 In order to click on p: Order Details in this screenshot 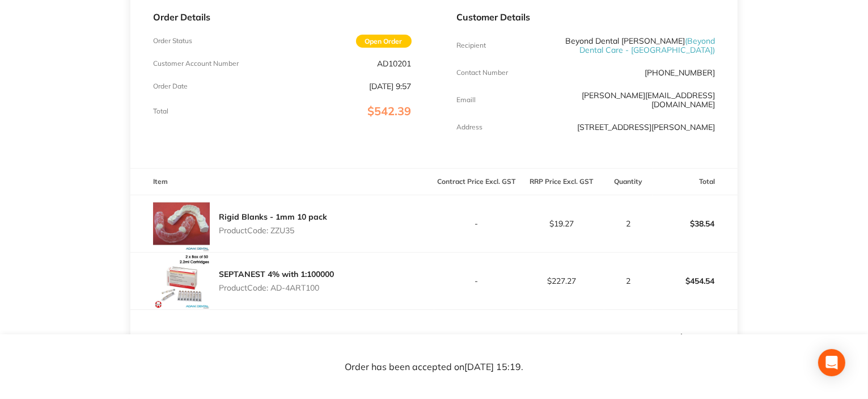, I will do `click(282, 17)`.